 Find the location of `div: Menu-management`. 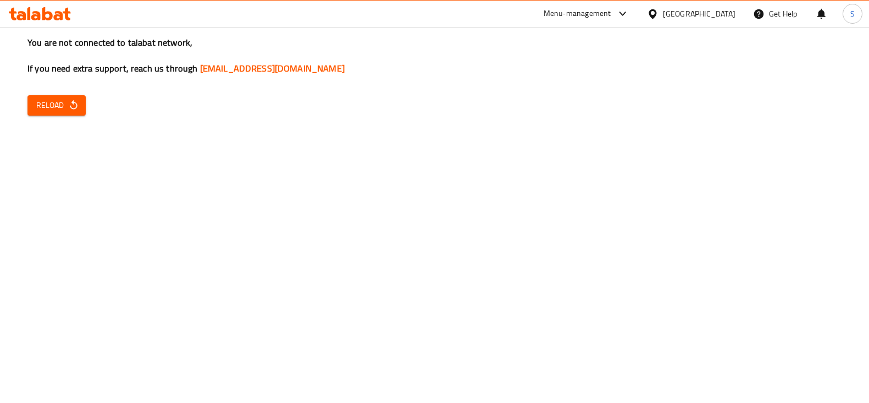

div: Menu-management is located at coordinates (577, 14).